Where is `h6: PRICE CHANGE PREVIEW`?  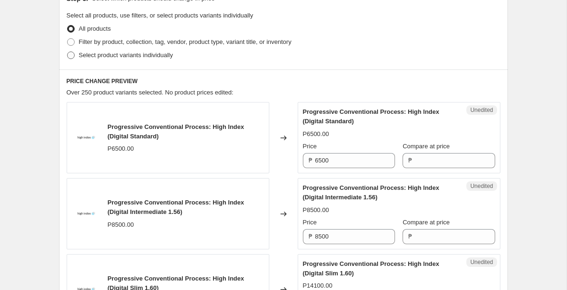 h6: PRICE CHANGE PREVIEW is located at coordinates (284, 81).